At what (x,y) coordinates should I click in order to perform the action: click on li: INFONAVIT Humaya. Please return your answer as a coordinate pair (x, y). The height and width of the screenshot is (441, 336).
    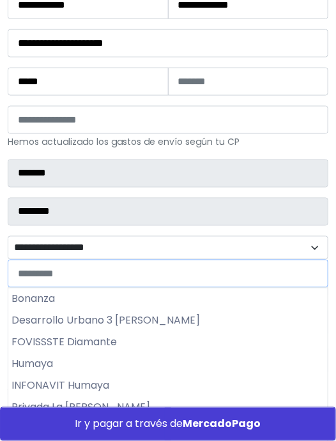
    Looking at the image, I should click on (168, 386).